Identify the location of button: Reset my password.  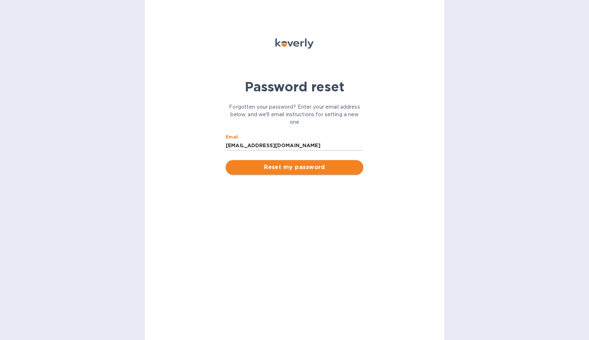
(294, 167).